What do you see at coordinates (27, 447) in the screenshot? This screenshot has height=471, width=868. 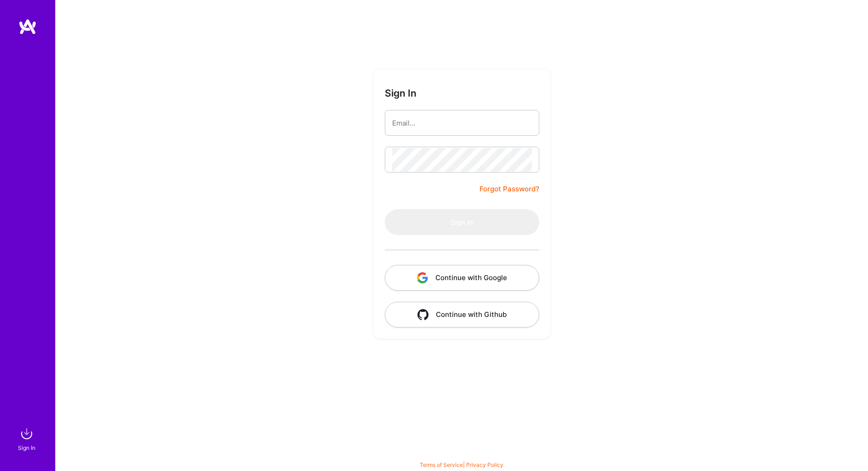 I see `div: Sign In` at bounding box center [27, 447].